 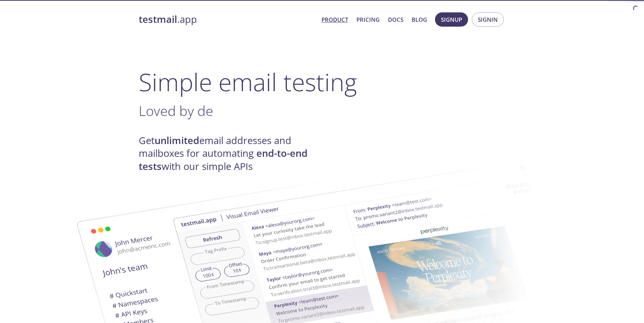 I want to click on a: Product, so click(x=335, y=20).